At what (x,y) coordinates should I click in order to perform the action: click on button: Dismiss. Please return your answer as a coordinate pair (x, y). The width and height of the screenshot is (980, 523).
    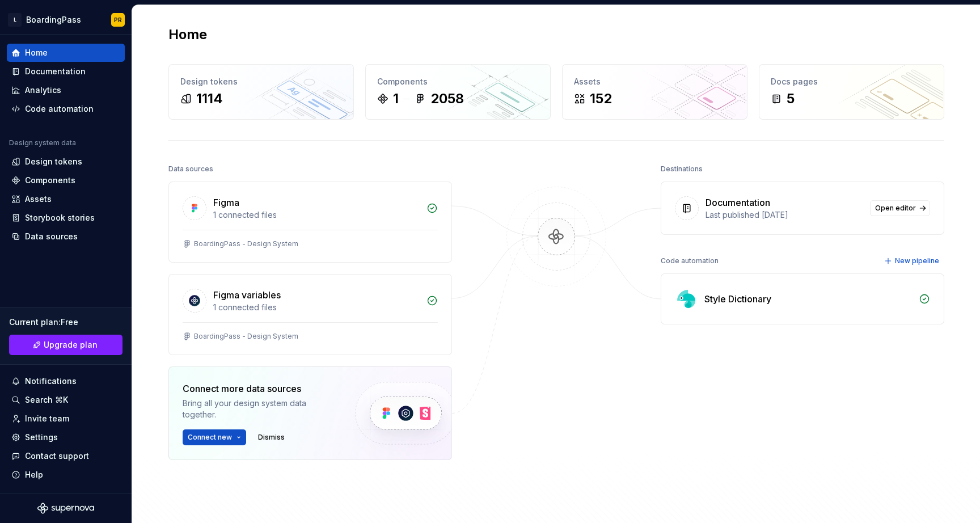
    Looking at the image, I should click on (271, 437).